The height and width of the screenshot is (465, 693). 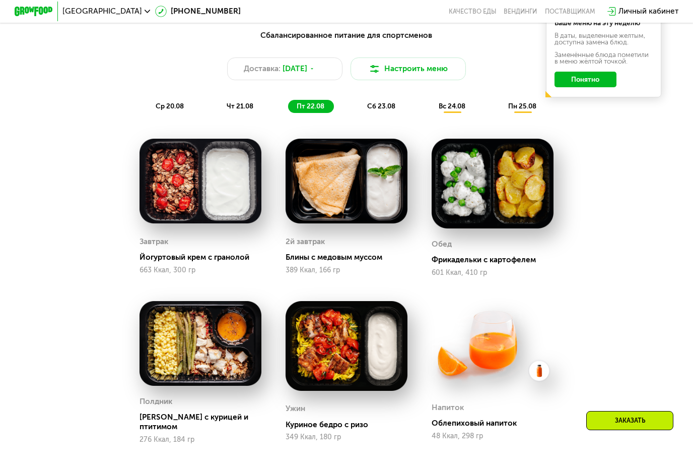 What do you see at coordinates (493, 436) in the screenshot?
I see `div: 48 Ккал, 298 гр` at bounding box center [493, 436].